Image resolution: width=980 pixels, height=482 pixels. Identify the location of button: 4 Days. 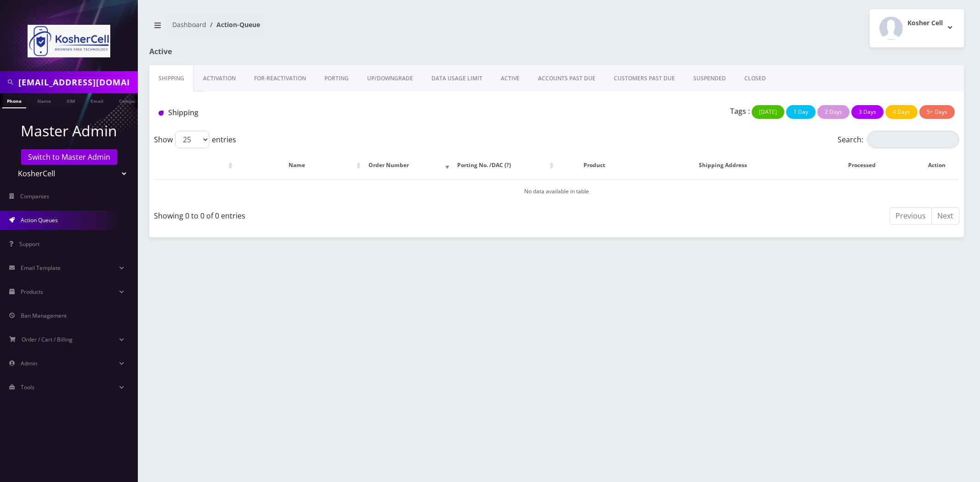
(901, 112).